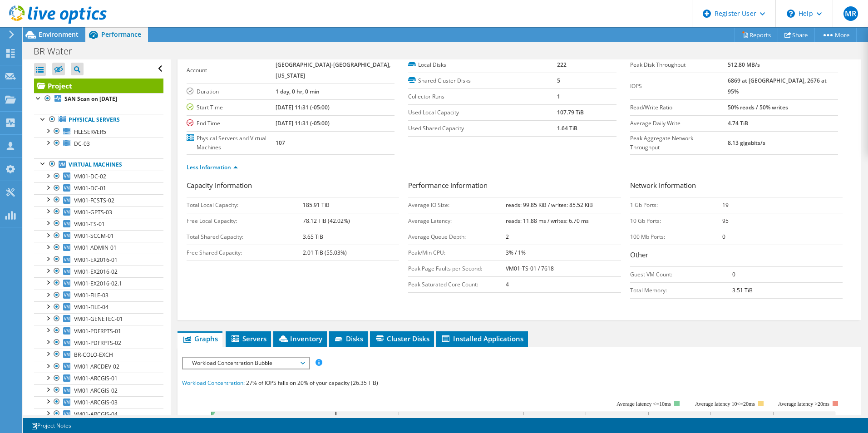 The height and width of the screenshot is (433, 868). I want to click on span: VM01-PDFRPTS-02, so click(98, 343).